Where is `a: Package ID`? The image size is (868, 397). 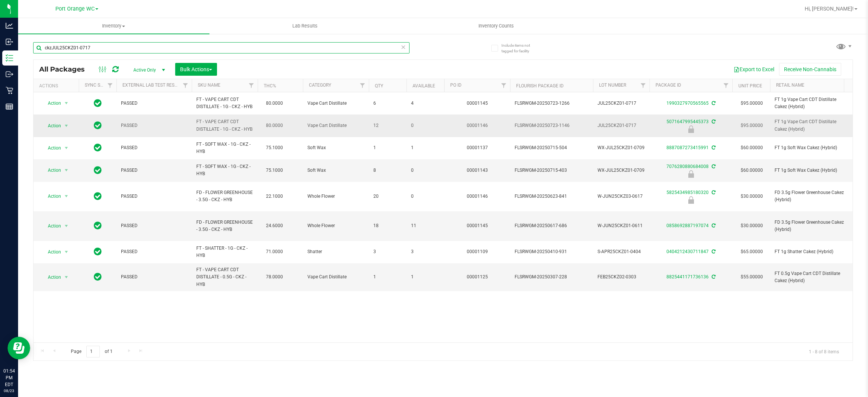
a: Package ID is located at coordinates (668, 85).